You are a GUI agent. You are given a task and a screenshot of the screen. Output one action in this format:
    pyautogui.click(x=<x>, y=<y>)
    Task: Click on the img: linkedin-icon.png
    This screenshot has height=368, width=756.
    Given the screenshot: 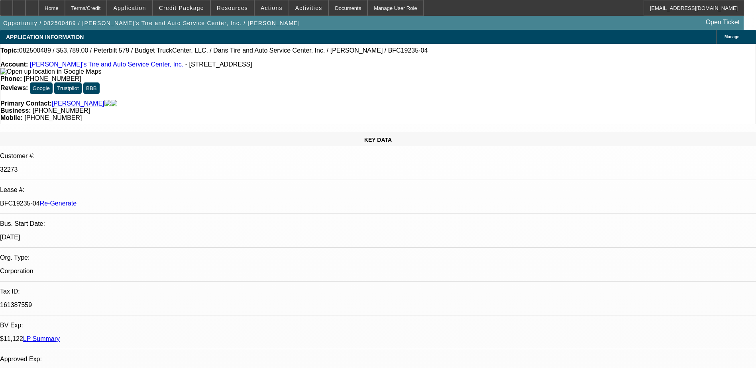 What is the action you would take?
    pyautogui.click(x=114, y=104)
    